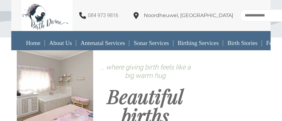 This screenshot has width=282, height=121. I want to click on p: 084 973 9816, so click(103, 16).